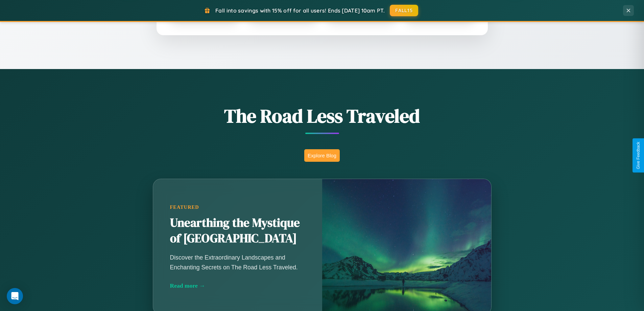  I want to click on div: Give Feedback, so click(638, 155).